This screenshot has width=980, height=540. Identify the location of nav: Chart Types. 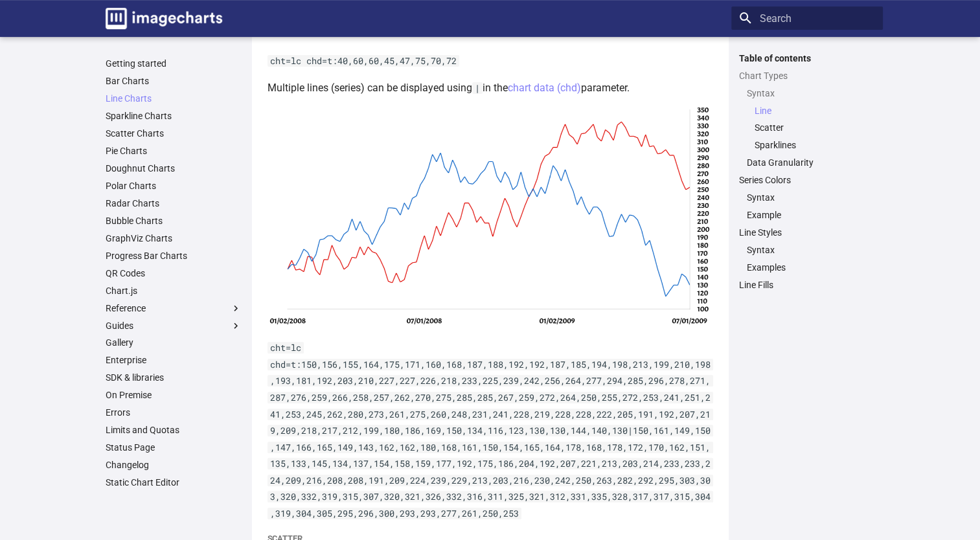
(806, 128).